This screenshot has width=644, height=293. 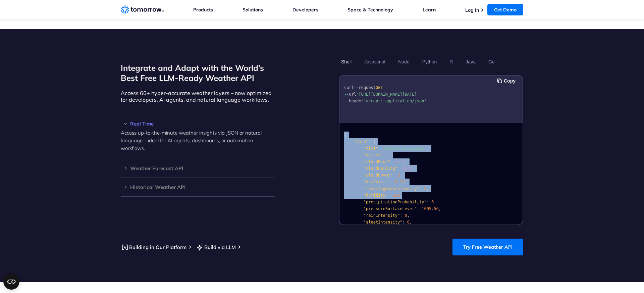 What do you see at coordinates (373, 155) in the screenshot?
I see `span: "values"` at bounding box center [373, 155].